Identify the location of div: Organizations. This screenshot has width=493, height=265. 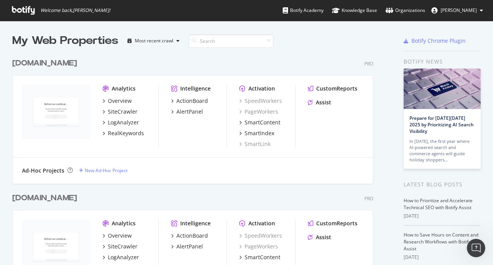
(405, 10).